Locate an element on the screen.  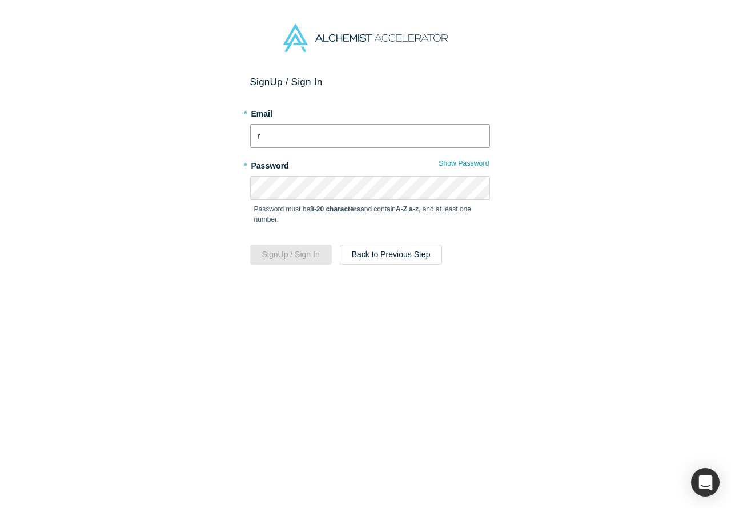
button: Back to Previous Step is located at coordinates (391, 254).